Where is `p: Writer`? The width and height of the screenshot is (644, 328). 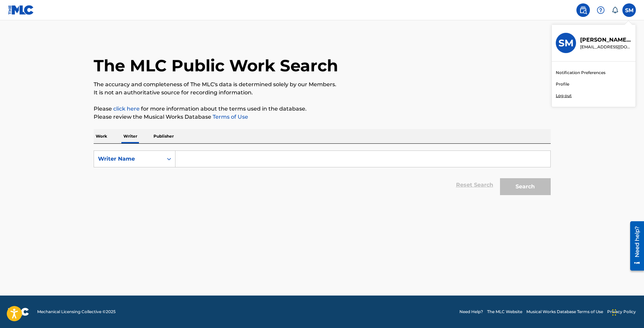 p: Writer is located at coordinates (130, 136).